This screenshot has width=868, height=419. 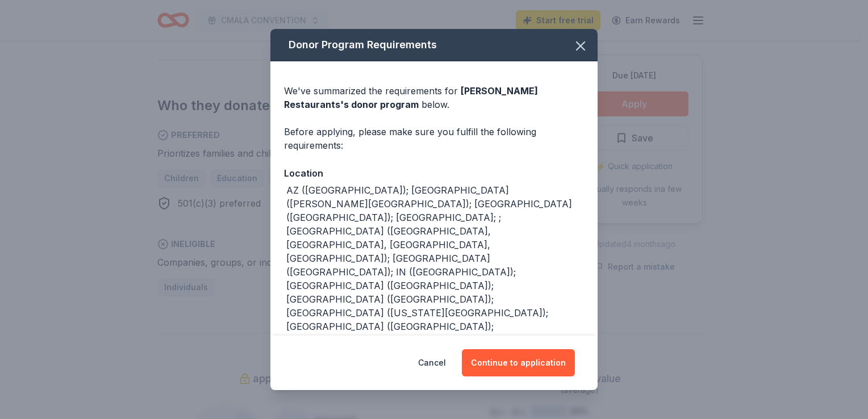 What do you see at coordinates (518, 363) in the screenshot?
I see `button: Continue to application` at bounding box center [518, 363].